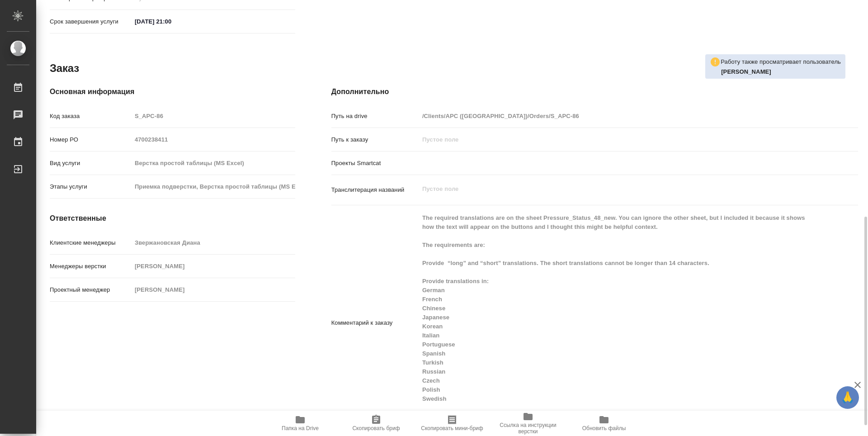  Describe the element at coordinates (173, 92) in the screenshot. I see `h4: Основная информация` at that location.